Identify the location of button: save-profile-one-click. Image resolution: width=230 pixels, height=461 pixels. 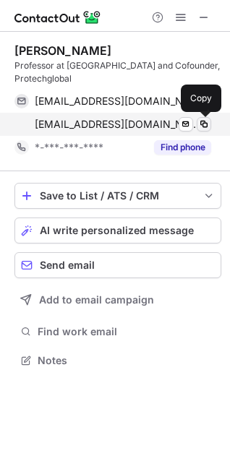
(118, 196).